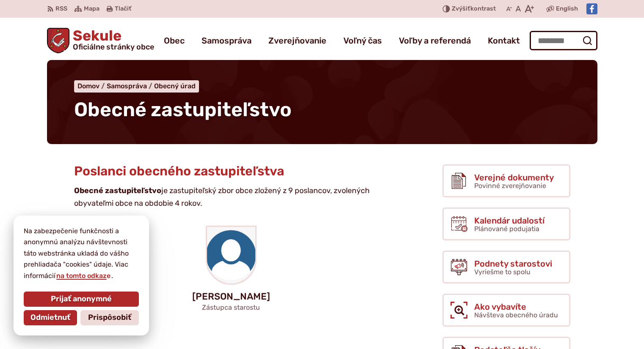  What do you see at coordinates (81, 299) in the screenshot?
I see `span: Prijať anonymné` at bounding box center [81, 299].